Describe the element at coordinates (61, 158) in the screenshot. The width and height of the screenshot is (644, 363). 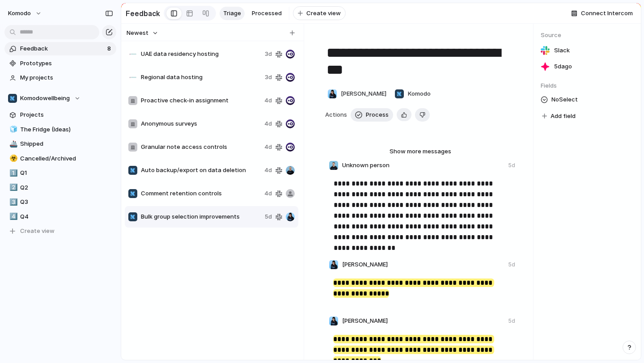
I see `a: ☣️Cancelled/Archived` at that location.